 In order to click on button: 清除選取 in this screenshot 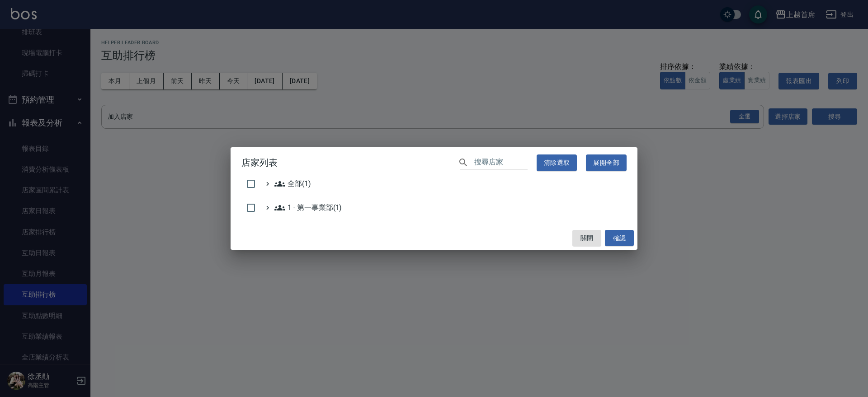, I will do `click(557, 163)`.